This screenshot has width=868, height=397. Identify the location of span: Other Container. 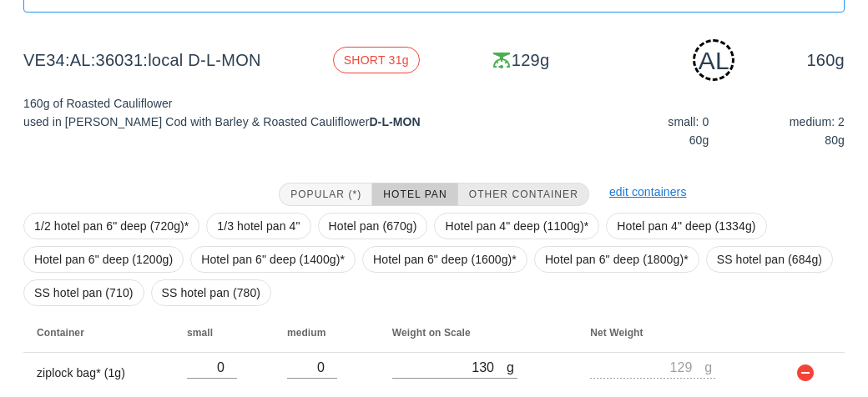
(524, 195).